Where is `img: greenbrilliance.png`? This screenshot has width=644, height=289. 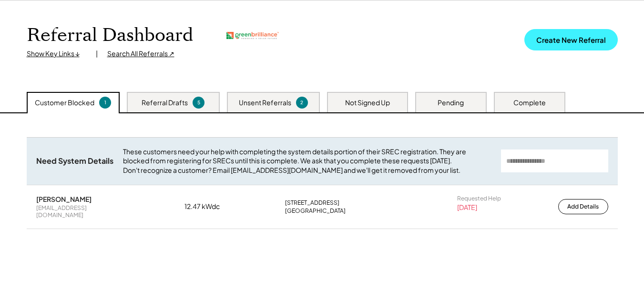
img: greenbrilliance.png is located at coordinates (252, 35).